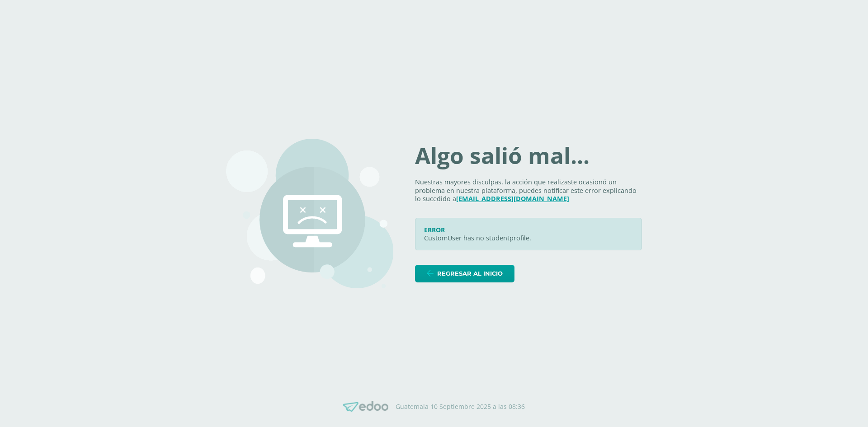  What do you see at coordinates (528, 191) in the screenshot?
I see `p: Nuestras mayores disculpas, la acción que realizaste ocasionó un problema en nuestra plataforma, ...` at bounding box center [528, 191].